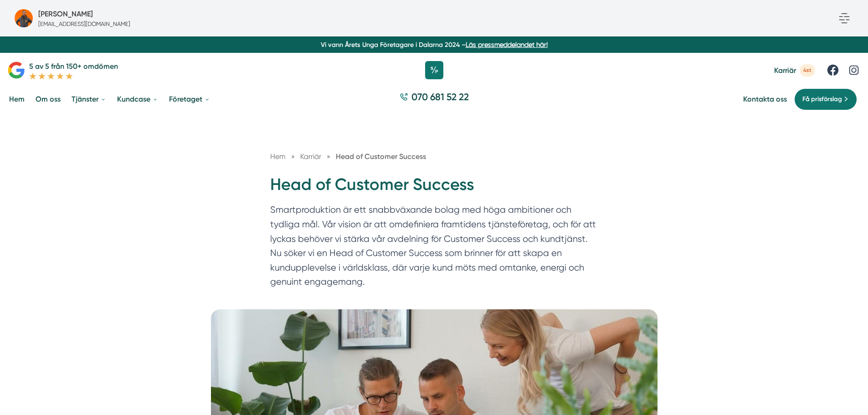 The width and height of the screenshot is (868, 415). I want to click on p: 5 av 5 från 150+ omdömen, so click(73, 66).